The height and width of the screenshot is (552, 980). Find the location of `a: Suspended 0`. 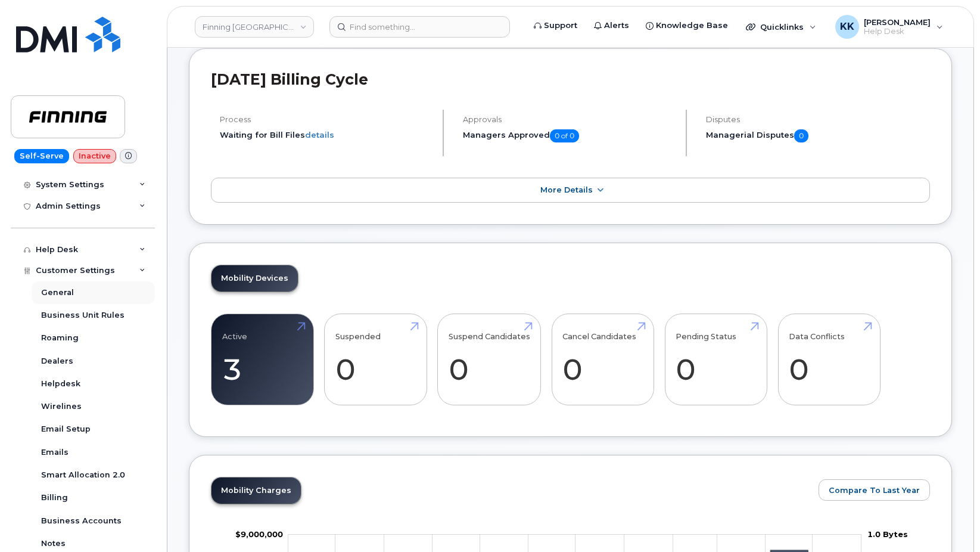

a: Suspended 0 is located at coordinates (375, 360).